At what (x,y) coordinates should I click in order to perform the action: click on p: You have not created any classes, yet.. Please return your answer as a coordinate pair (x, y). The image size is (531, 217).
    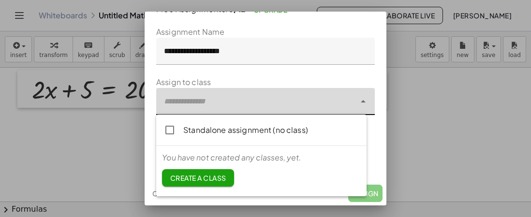
    Looking at the image, I should click on (261, 158).